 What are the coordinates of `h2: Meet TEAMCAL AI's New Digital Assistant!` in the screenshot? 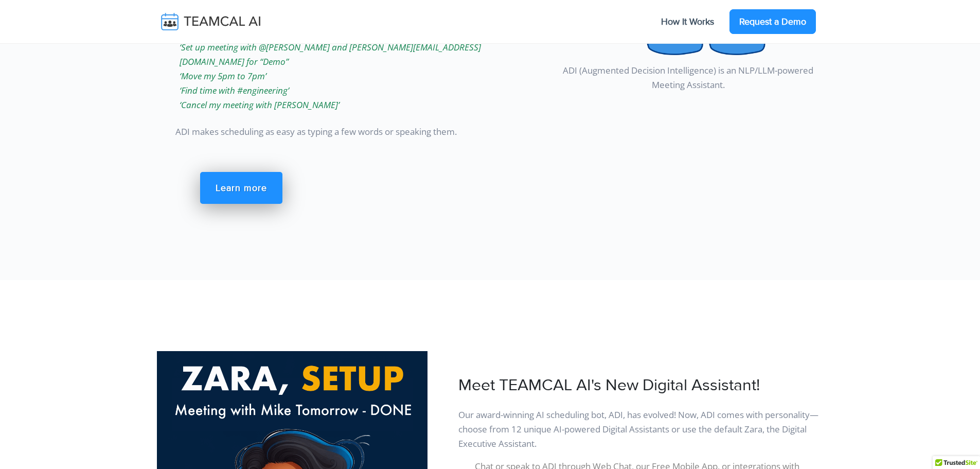 It's located at (641, 386).